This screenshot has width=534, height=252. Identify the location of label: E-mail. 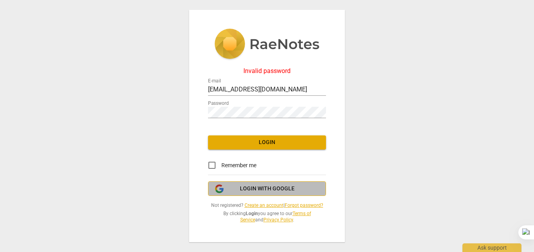
(214, 81).